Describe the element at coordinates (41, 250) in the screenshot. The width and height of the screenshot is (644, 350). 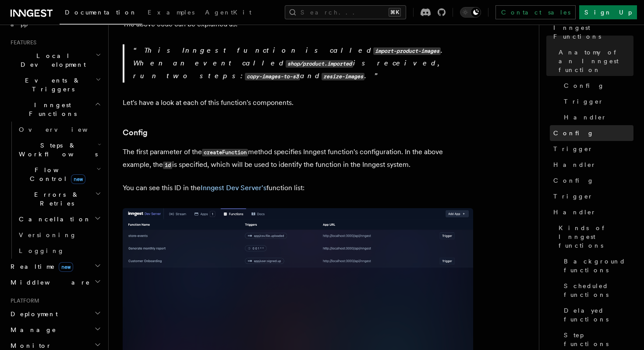
I see `span: Logging` at that location.